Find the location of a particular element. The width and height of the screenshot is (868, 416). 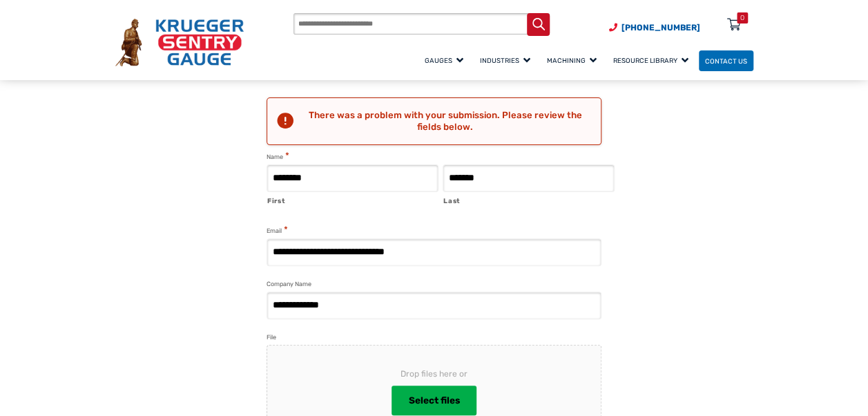

a: Contact Us is located at coordinates (726, 61).